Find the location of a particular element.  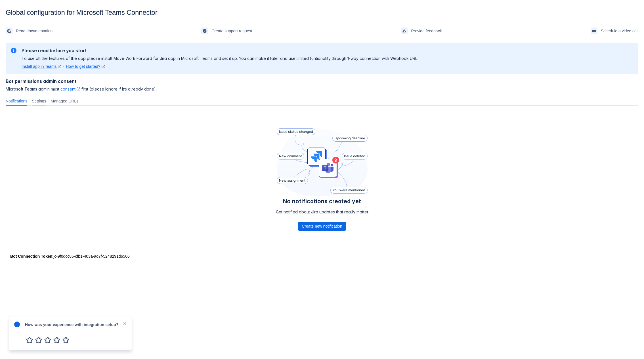

a: Install app in Teams is located at coordinates (42, 67).